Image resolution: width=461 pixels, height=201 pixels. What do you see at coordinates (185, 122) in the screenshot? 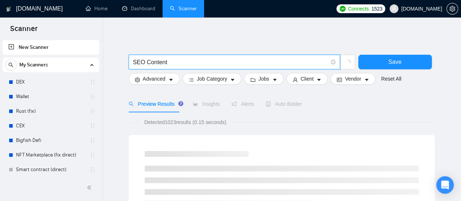
I see `span: Detected 1023 results (0.15 seconds)` at bounding box center [185, 122].